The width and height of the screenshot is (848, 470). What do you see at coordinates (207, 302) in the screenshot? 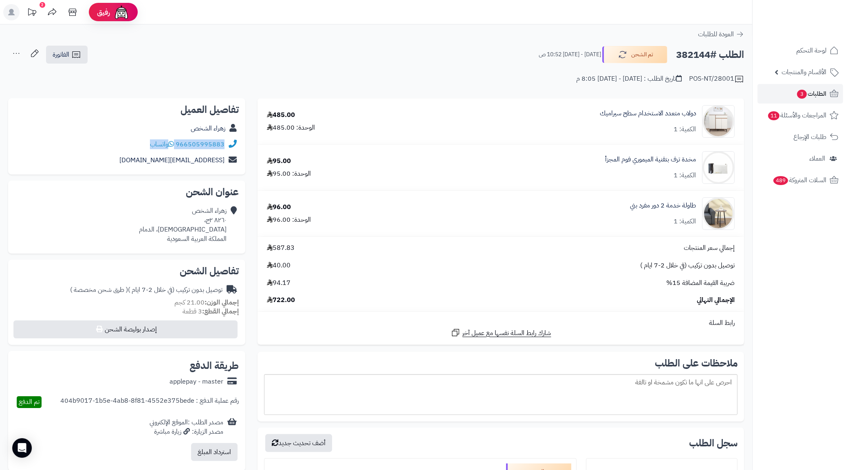
I see `small: 21.00 كجم` at bounding box center [207, 302].